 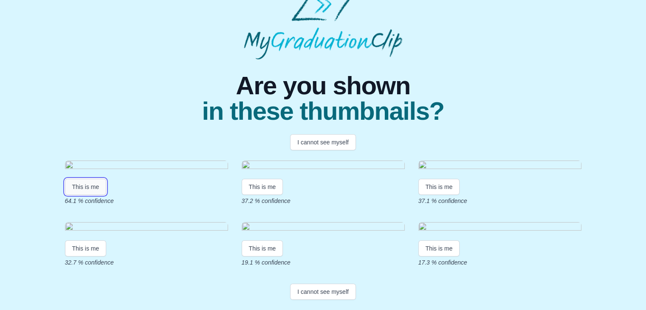 What do you see at coordinates (323, 263) in the screenshot?
I see `p: 19.1 % confidence` at bounding box center [323, 263].